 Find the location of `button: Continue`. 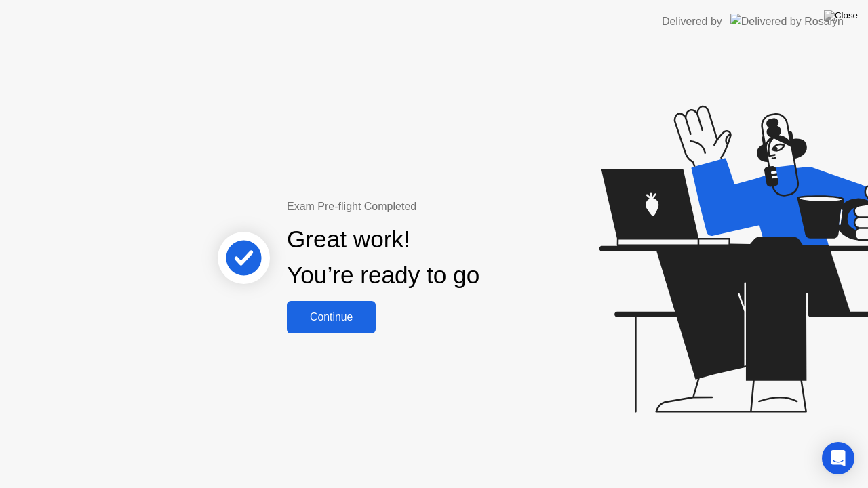

button: Continue is located at coordinates (331, 317).